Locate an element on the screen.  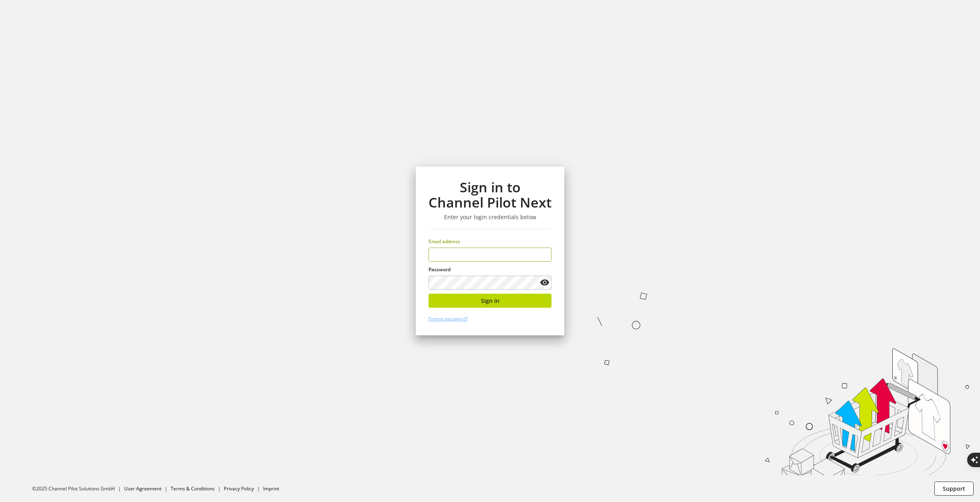
span: Support is located at coordinates (954, 488).